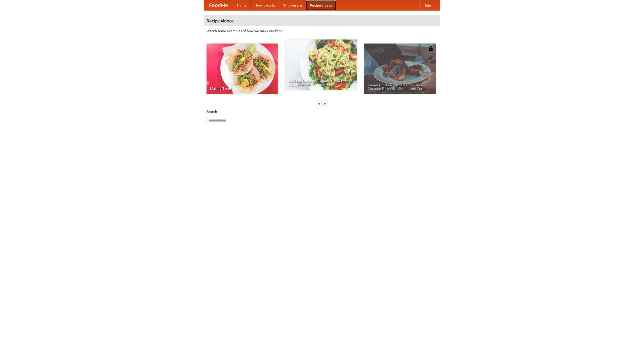  What do you see at coordinates (292, 5) in the screenshot?
I see `a: Who we are` at bounding box center [292, 5].